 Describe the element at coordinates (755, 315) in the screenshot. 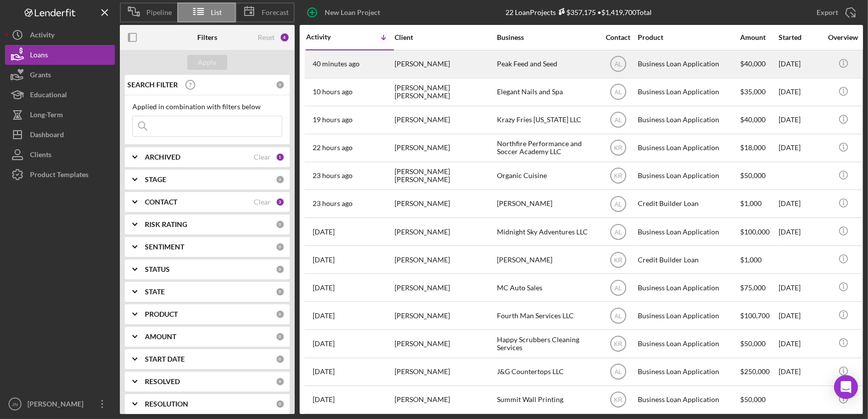

I see `span: $100,700` at that location.